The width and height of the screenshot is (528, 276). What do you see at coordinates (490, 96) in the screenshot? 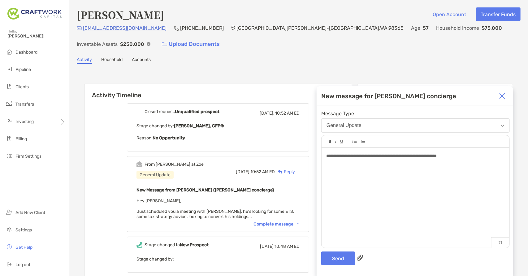
I see `img: Expand or collapse` at bounding box center [490, 96].